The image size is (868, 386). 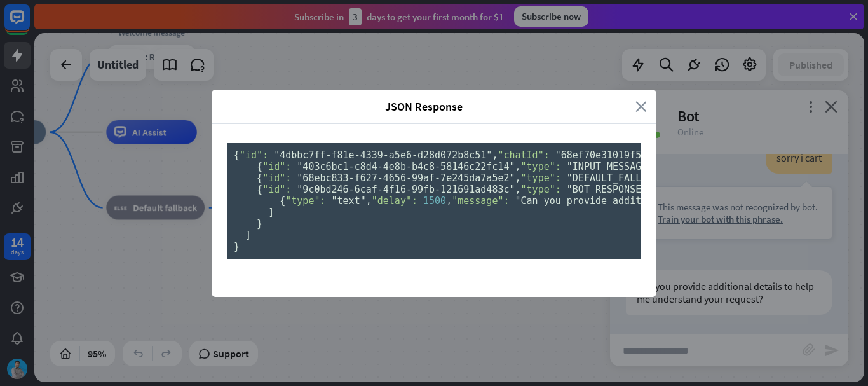 What do you see at coordinates (406, 166) in the screenshot?
I see `span: "403c6bc1-c8d4-4e8b-b4c8-58146c22fc14"` at bounding box center [406, 166].